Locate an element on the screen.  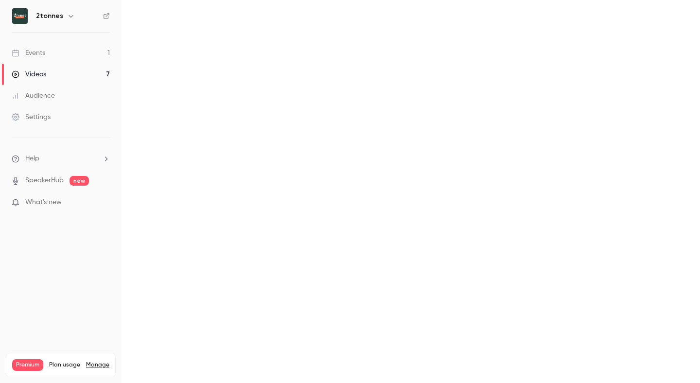
span: What's new is located at coordinates (43, 202).